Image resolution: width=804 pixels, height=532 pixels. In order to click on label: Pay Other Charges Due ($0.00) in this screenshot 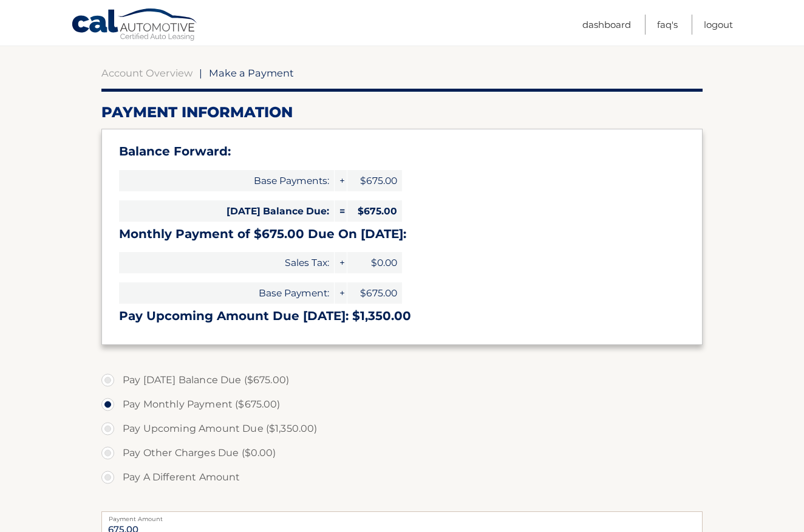, I will do `click(402, 453)`.